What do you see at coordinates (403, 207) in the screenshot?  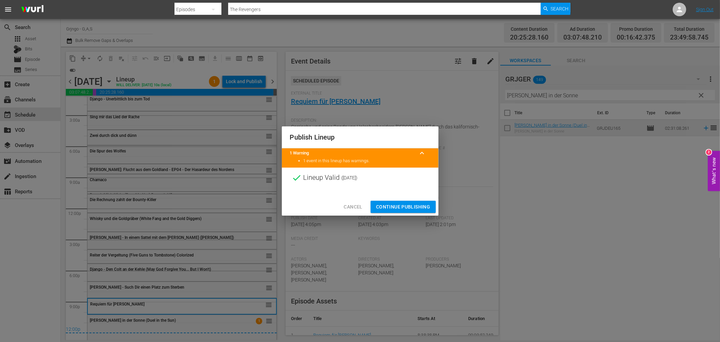 I see `button: Continue Publishing` at bounding box center [403, 207].